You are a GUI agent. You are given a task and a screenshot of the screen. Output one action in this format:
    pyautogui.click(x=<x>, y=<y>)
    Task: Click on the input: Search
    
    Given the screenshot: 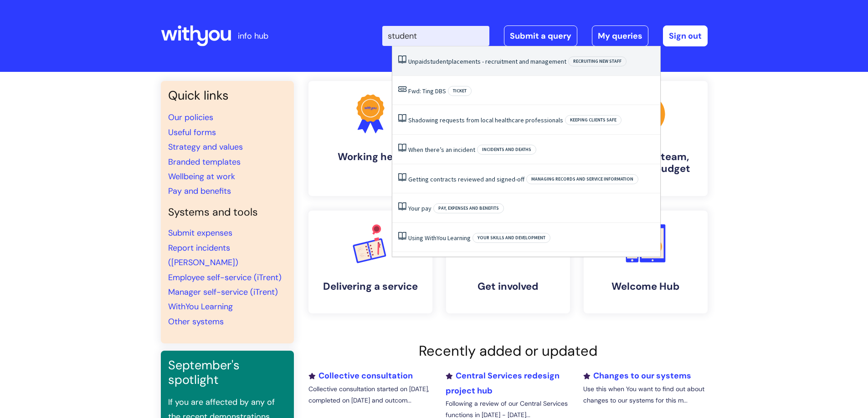 What is the action you would take?
    pyautogui.click(x=435, y=36)
    